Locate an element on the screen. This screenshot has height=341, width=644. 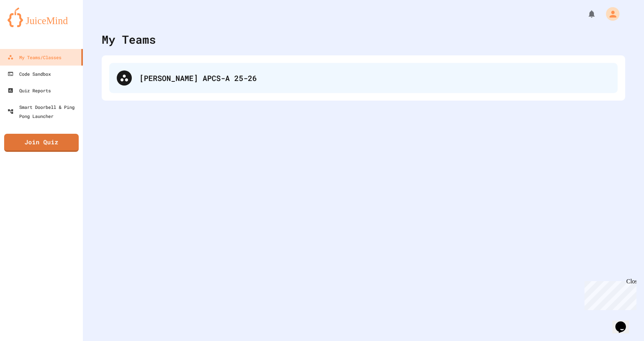
img: logo-orange.svg is located at coordinates (42, 17).